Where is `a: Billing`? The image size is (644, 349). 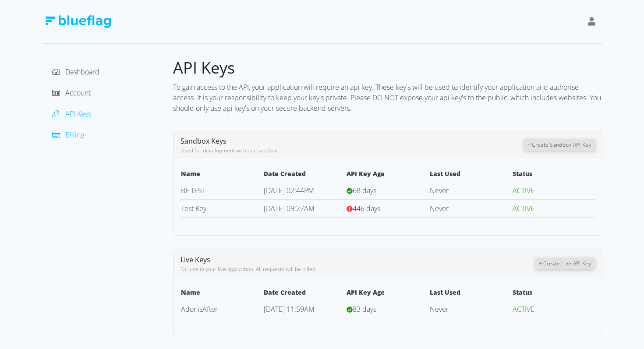
a: Billing is located at coordinates (68, 135).